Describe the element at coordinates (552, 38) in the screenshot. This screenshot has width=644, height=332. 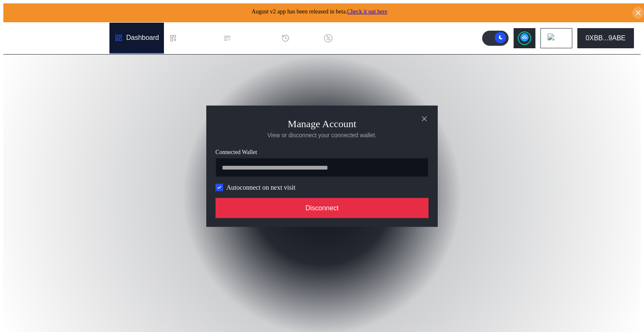
I see `img: chain logo` at that location.